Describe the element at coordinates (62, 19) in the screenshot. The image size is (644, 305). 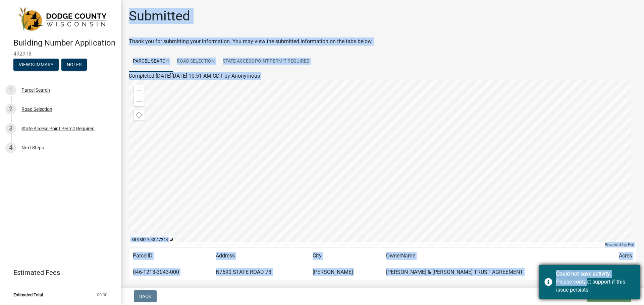
I see `img: Dodge County, Wisconsin` at that location.